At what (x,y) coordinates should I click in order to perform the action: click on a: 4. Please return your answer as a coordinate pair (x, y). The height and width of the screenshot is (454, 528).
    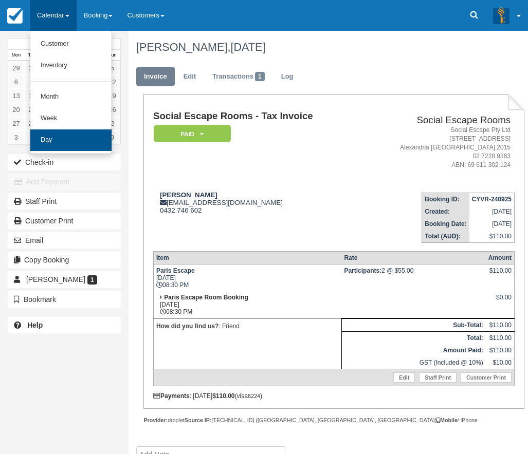
    Looking at the image, I should click on (32, 137).